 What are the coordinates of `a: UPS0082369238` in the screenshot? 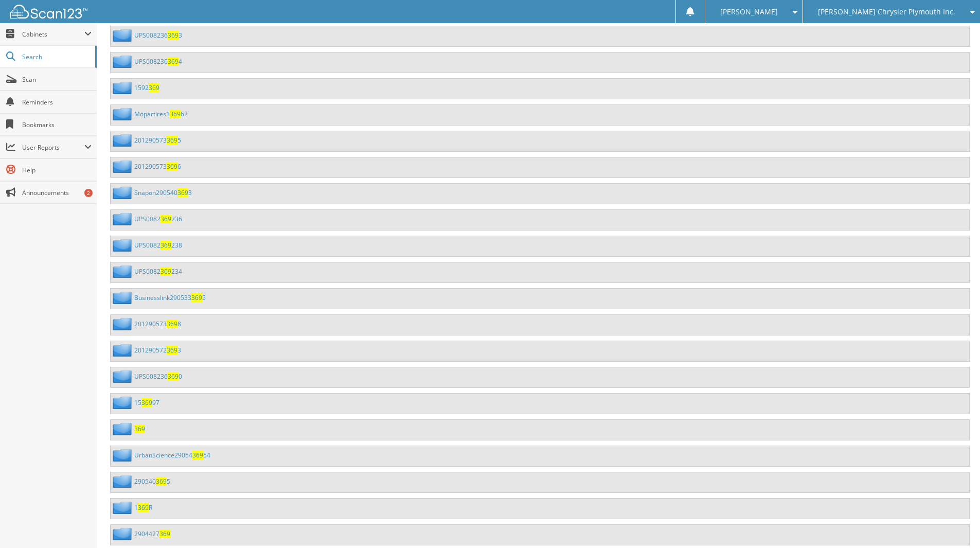 It's located at (158, 245).